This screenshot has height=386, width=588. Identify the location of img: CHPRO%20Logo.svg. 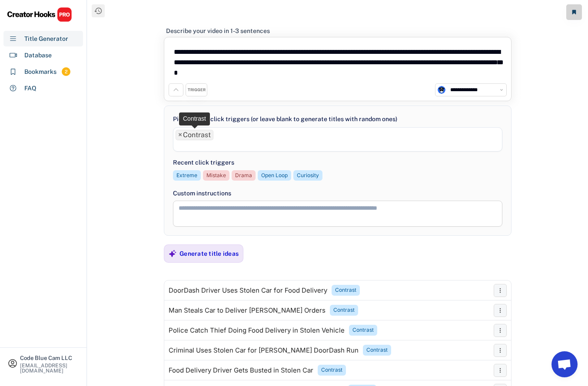
(40, 14).